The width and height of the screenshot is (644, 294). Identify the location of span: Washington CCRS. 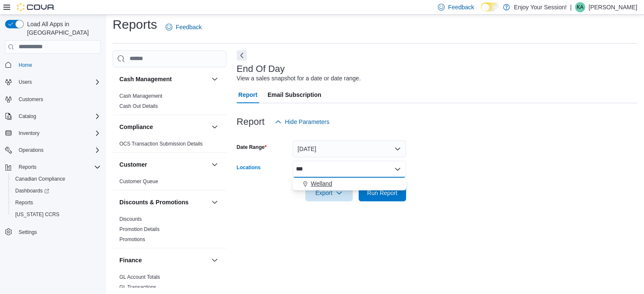
(56, 215).